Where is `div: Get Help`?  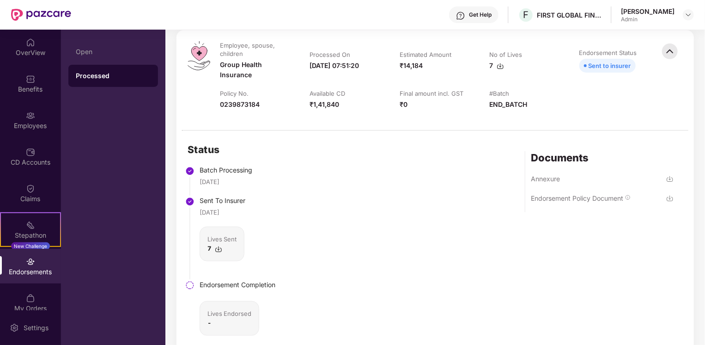 div: Get Help is located at coordinates (480, 15).